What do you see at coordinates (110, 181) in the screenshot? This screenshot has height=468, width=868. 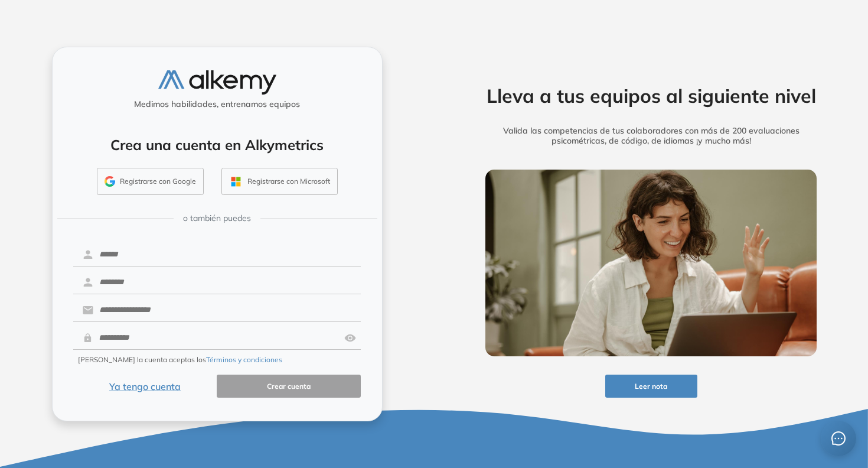 I see `img: GMAIL_ICON` at bounding box center [110, 181].